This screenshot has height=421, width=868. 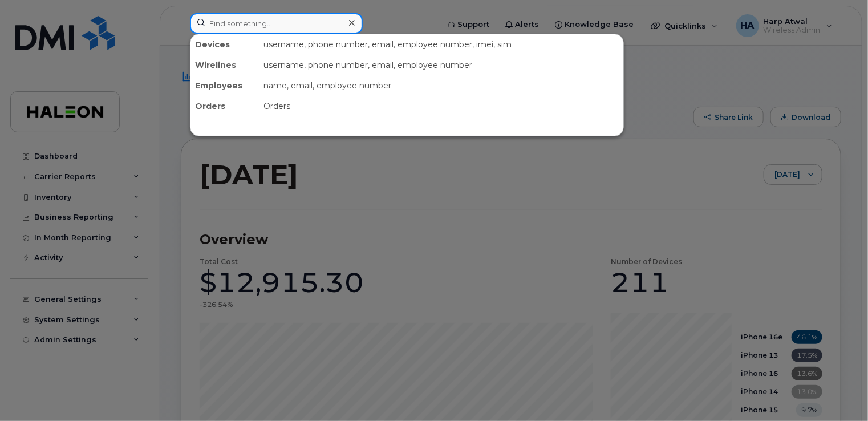 What do you see at coordinates (225, 85) in the screenshot?
I see `div: Employees` at bounding box center [225, 85].